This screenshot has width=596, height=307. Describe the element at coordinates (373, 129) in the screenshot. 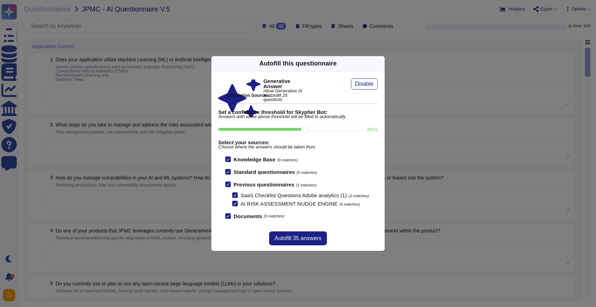

I see `label: 80 %` at that location.